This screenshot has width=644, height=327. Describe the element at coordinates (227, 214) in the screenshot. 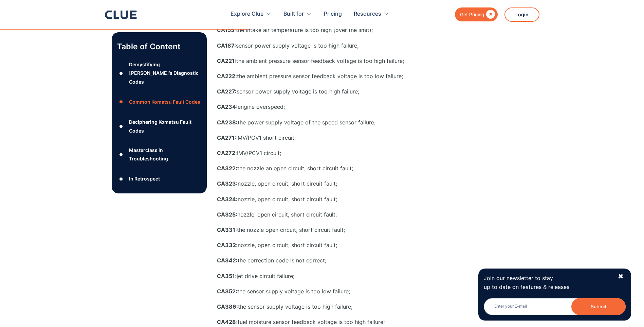

I see `strong: CA325:` at that location.